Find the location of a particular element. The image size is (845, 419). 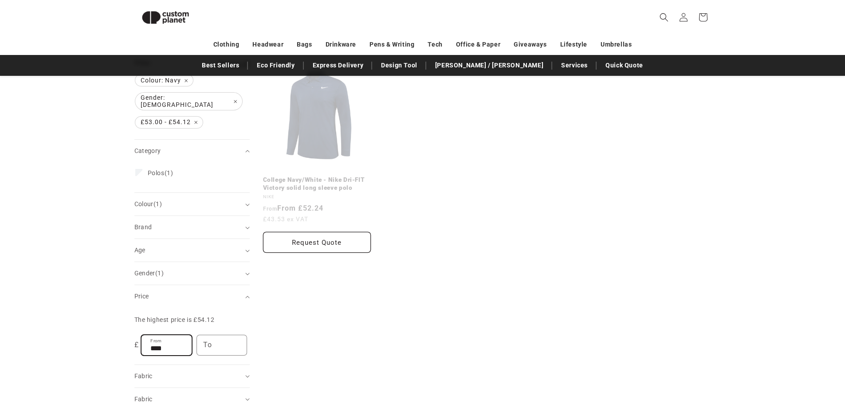

a: Headwear is located at coordinates (268, 44).